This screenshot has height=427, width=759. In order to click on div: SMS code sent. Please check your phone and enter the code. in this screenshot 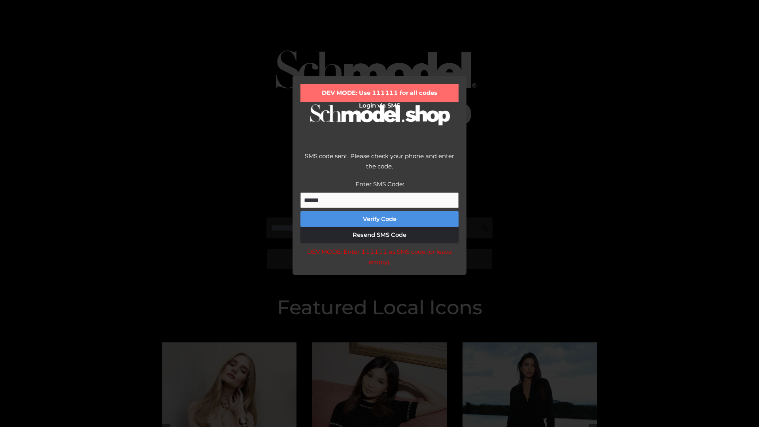, I will do `click(380, 165)`.